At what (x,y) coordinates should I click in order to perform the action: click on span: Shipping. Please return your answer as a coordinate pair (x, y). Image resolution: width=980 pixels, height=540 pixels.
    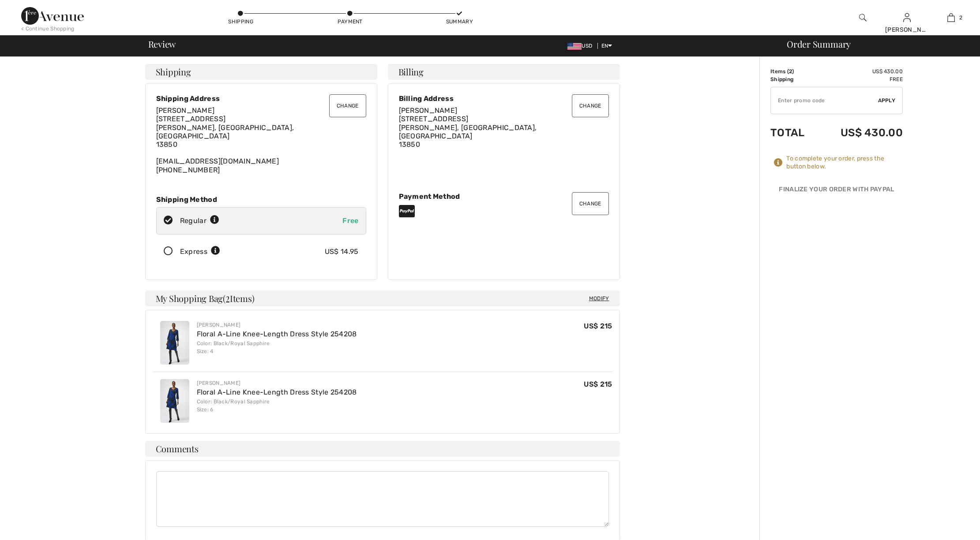
    Looking at the image, I should click on (174, 72).